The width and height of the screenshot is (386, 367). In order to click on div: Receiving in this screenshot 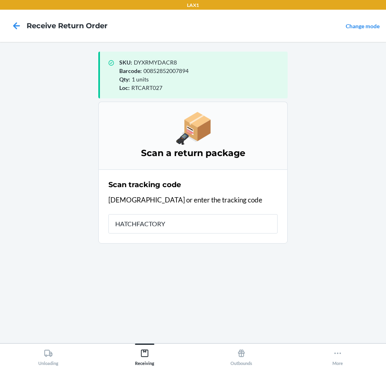, I will do `click(145, 355)`.